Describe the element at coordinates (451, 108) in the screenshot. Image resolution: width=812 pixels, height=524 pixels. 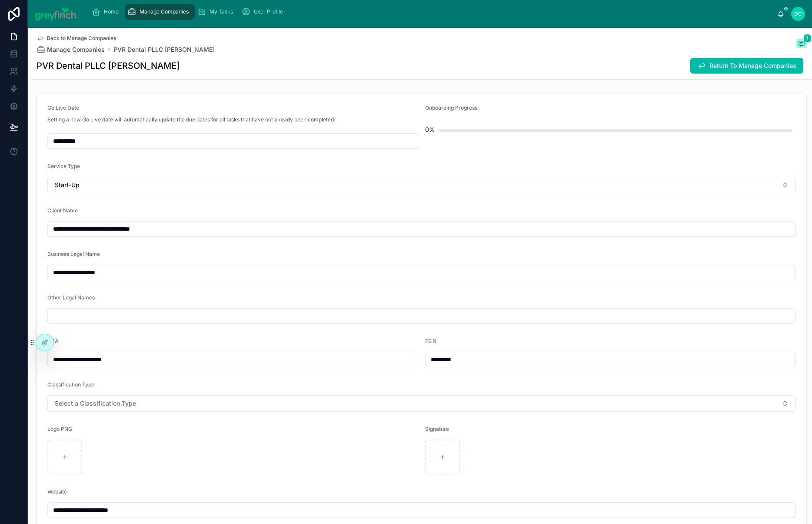
I see `span: Onboarding Progress` at that location.